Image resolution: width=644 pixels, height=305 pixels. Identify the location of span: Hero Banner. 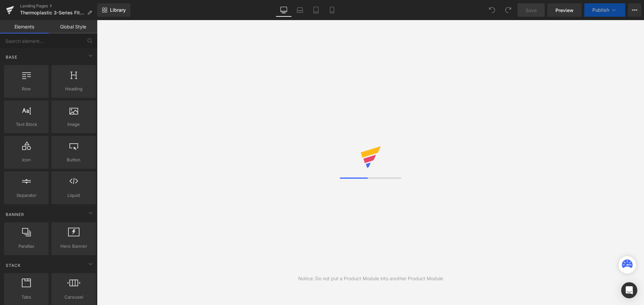
(73, 246).